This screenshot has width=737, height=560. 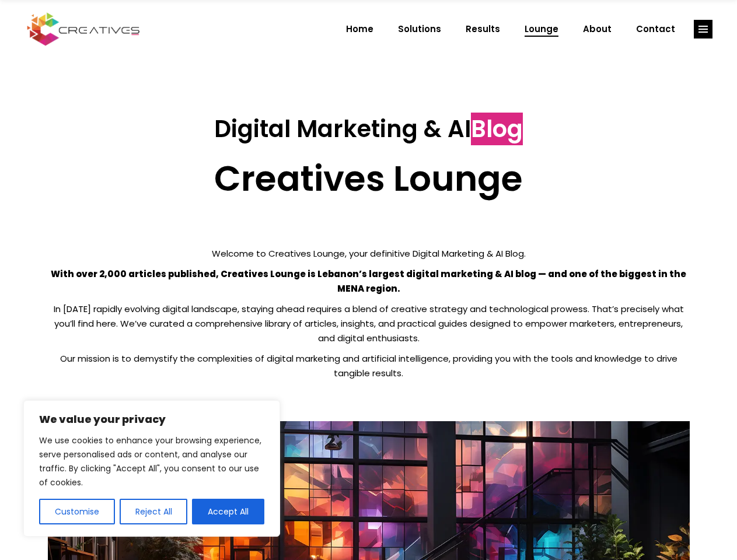 I want to click on p: Our mission is to demystify the complexities of digital marketing and artificial intelligence, pr..., so click(x=369, y=366).